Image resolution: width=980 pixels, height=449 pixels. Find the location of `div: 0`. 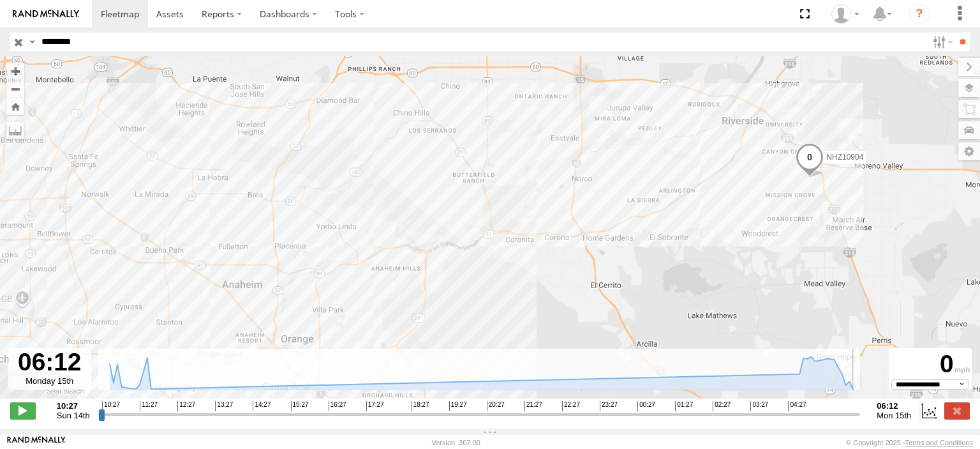

div: 0 is located at coordinates (931, 364).